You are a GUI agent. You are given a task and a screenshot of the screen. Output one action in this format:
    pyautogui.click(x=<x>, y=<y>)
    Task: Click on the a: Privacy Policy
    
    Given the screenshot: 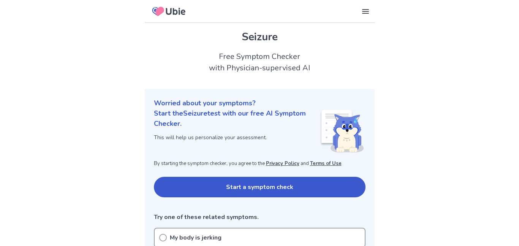 What is the action you would take?
    pyautogui.click(x=282, y=163)
    